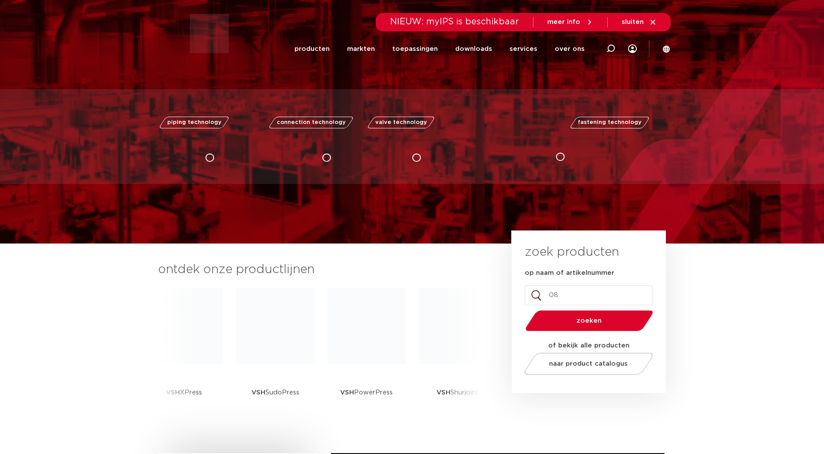  What do you see at coordinates (366, 392) in the screenshot?
I see `p: PowerPress` at bounding box center [366, 392].